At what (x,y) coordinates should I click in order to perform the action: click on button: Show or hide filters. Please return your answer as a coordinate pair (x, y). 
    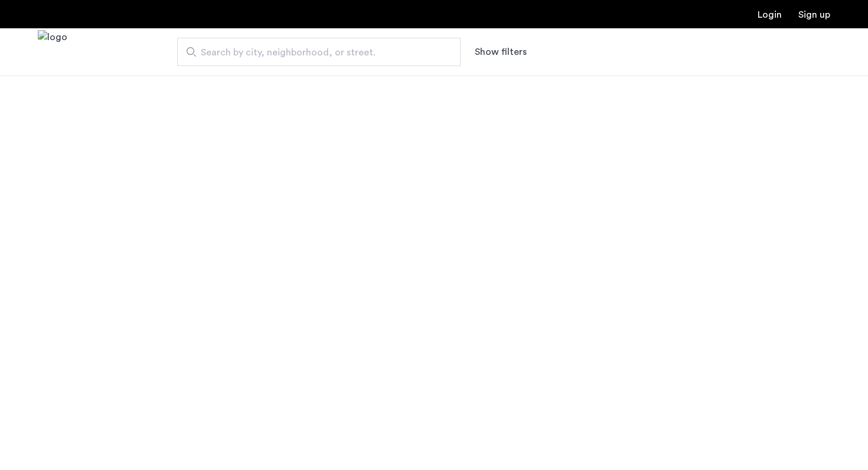
    Looking at the image, I should click on (500, 52).